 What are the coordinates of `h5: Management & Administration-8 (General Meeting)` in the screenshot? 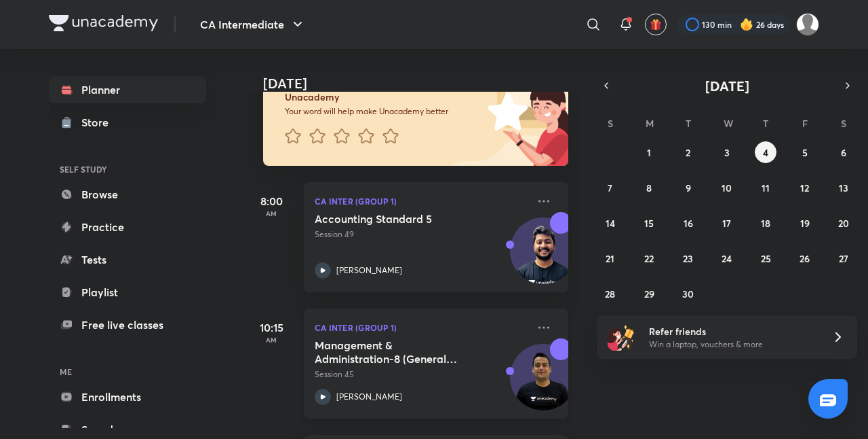 It's located at (399, 351).